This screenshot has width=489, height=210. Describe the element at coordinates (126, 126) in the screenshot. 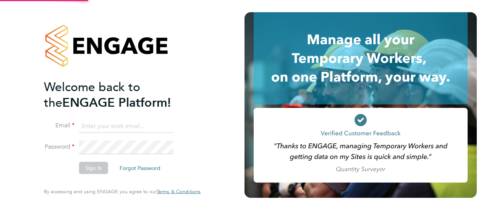

I see `input: Enter your work email...` at that location.